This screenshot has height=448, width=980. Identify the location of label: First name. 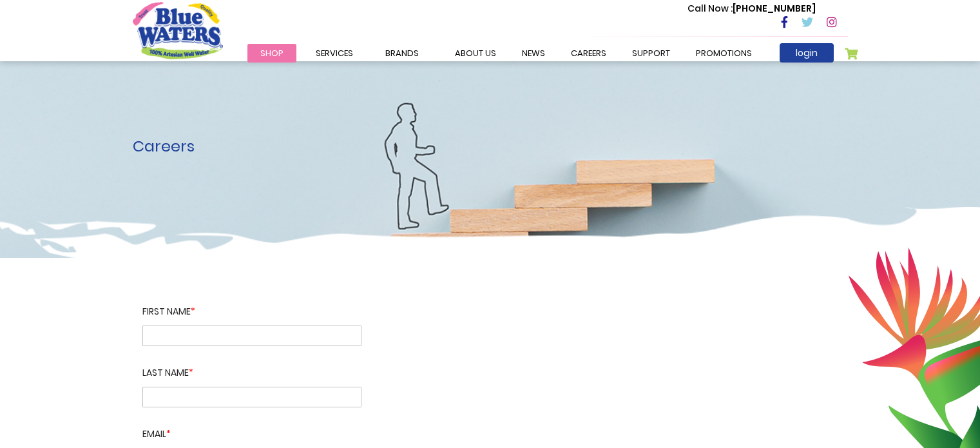
(252, 315).